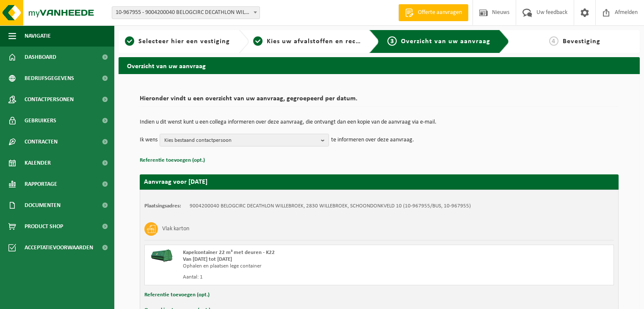 This screenshot has width=644, height=309. I want to click on span: Contracten, so click(41, 142).